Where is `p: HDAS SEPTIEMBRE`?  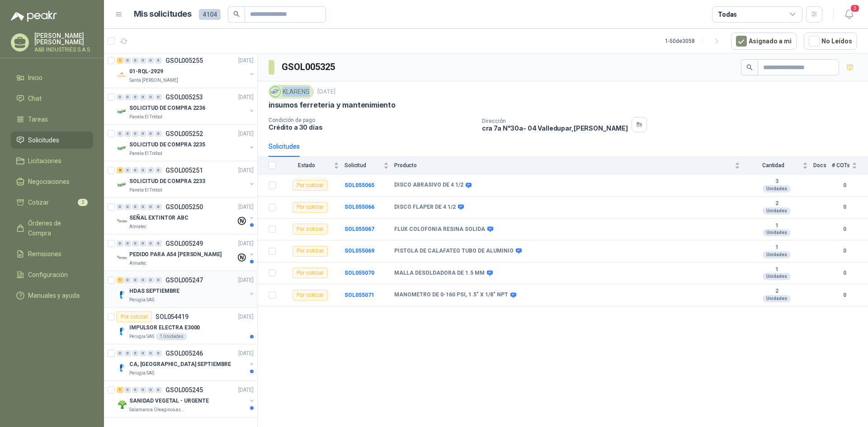
p: HDAS SEPTIEMBRE is located at coordinates (154, 291).